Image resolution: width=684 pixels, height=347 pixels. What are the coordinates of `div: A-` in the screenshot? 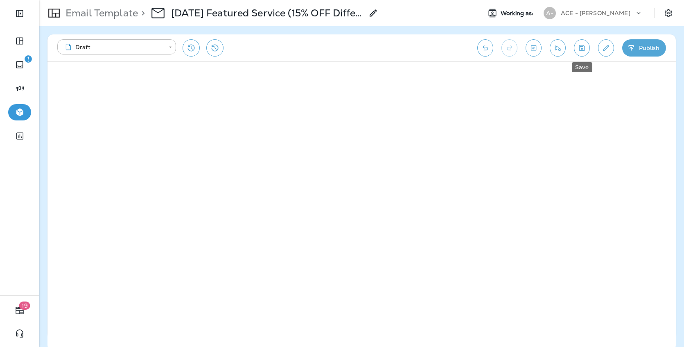 It's located at (550, 13).